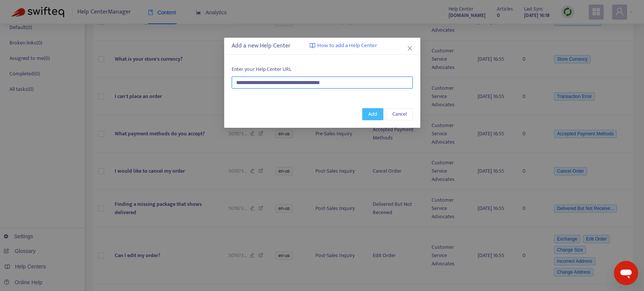  I want to click on span: close, so click(410, 48).